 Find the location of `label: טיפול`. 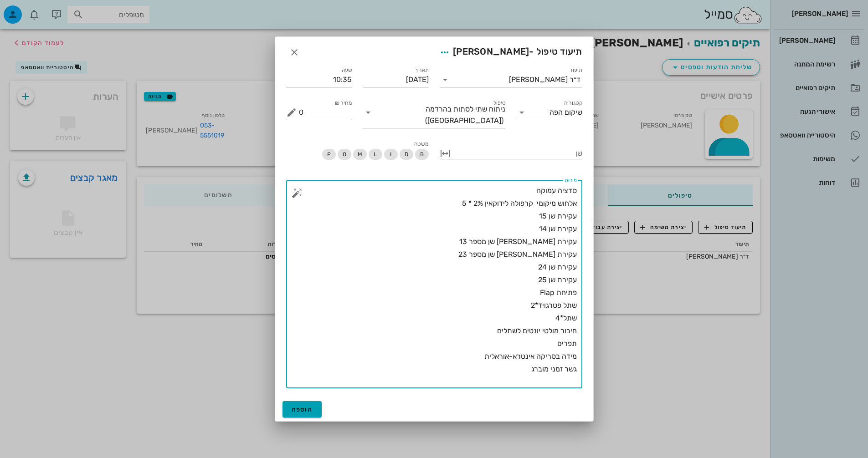

label: טיפול is located at coordinates (499, 103).